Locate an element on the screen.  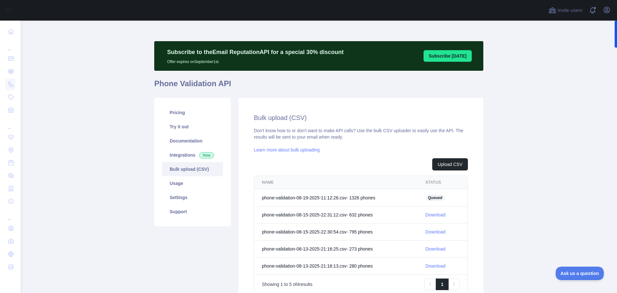
h2: Bulk upload (CSV) is located at coordinates (361, 118).